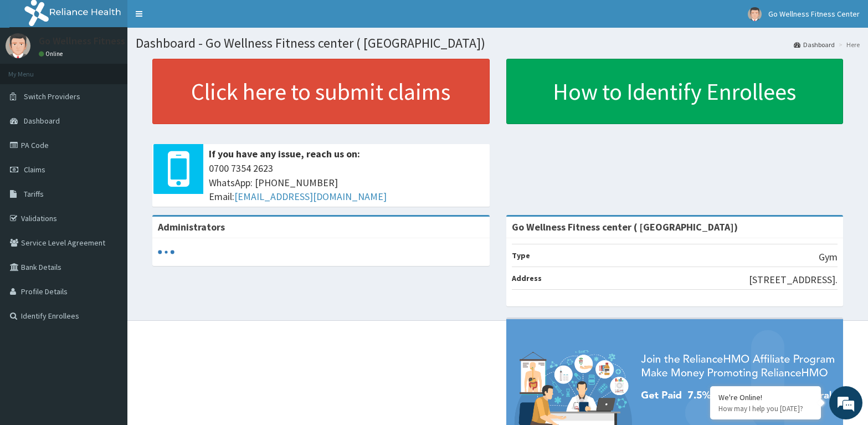 This screenshot has height=425, width=868. What do you see at coordinates (766, 409) in the screenshot?
I see `p: How may I help you today?` at bounding box center [766, 409].